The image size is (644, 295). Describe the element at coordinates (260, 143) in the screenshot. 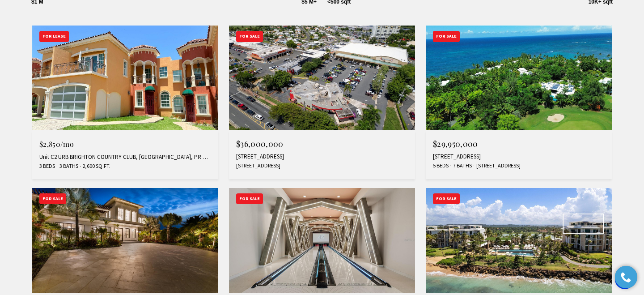

I see `span: $36,000,000` at that location.